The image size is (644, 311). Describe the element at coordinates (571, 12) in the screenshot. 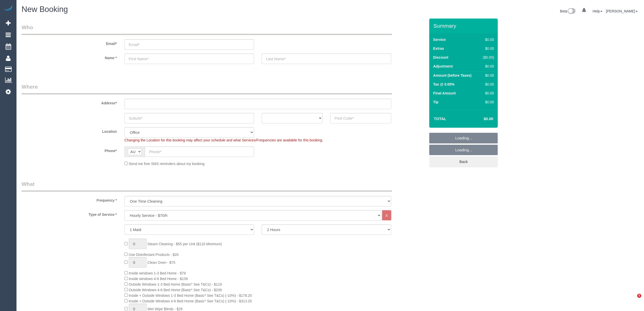

I see `img: New interface` at that location.